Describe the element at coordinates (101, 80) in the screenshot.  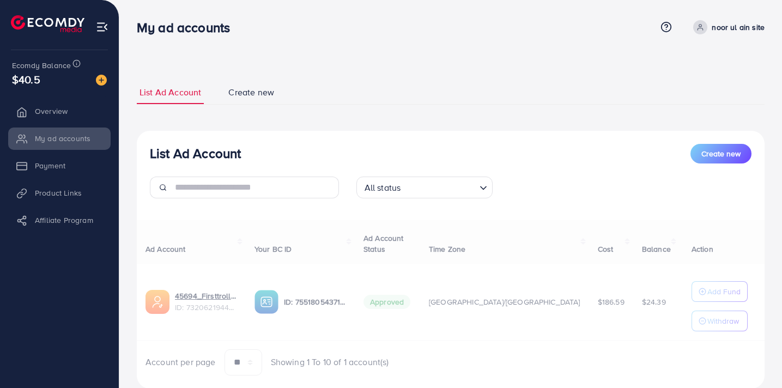
I see `img: image` at that location.